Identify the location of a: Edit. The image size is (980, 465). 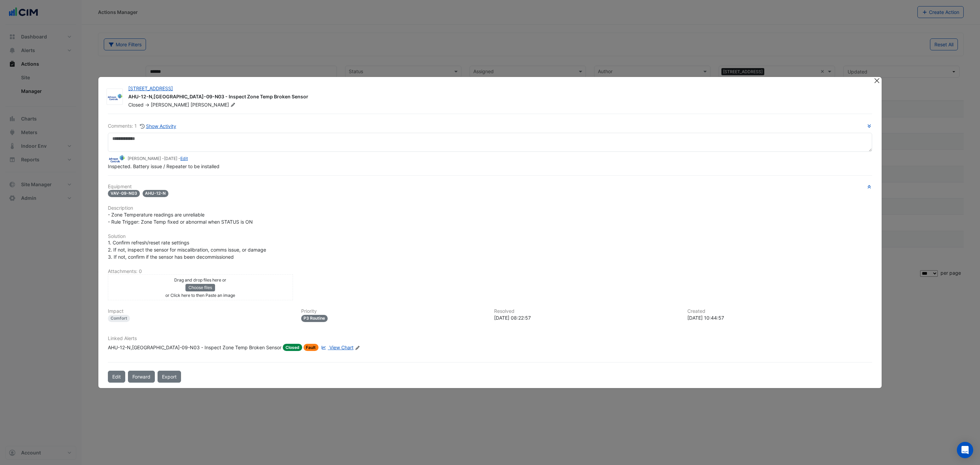
(185, 159).